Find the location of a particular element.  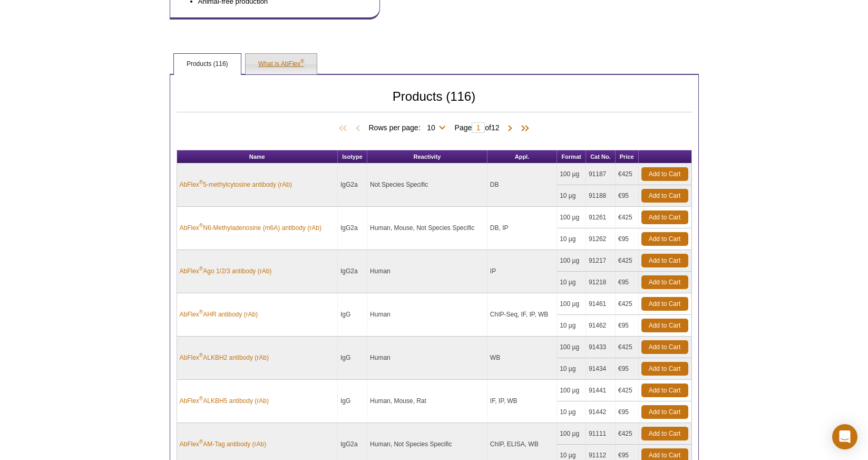

td: DB is located at coordinates (522, 185).